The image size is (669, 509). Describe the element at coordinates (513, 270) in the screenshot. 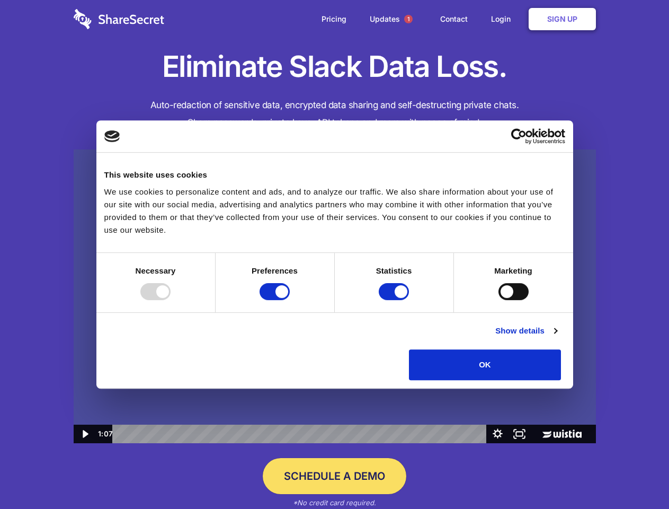

I see `strong: Marketing` at that location.